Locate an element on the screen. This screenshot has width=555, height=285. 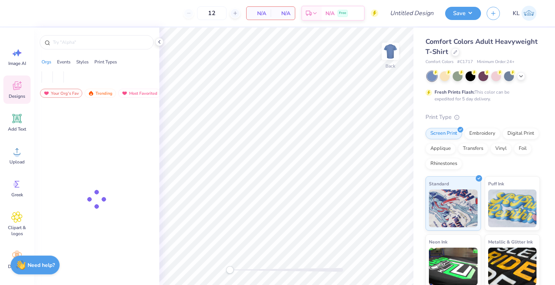
span: Image AI is located at coordinates (17, 63).